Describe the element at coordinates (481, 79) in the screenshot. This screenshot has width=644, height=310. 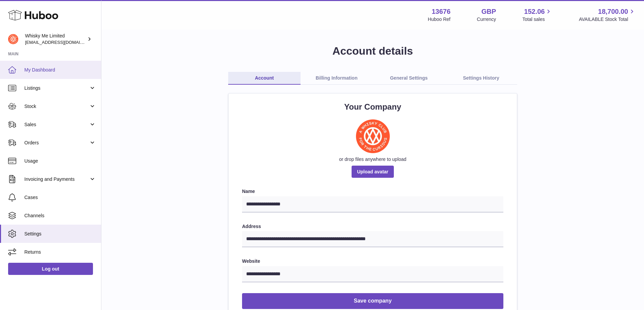
I see `a: Settings History` at that location.